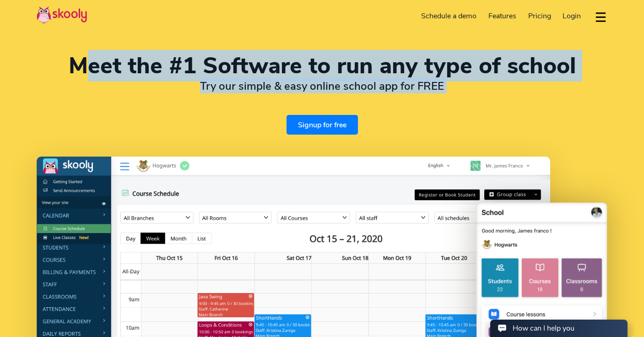  Describe the element at coordinates (322, 66) in the screenshot. I see `h1: Meet the #1 Software to run any type of school` at that location.